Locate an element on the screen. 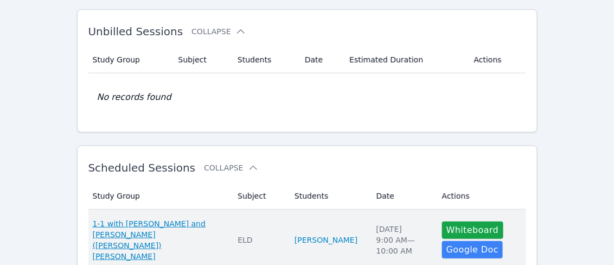  span: Unbilled Sessions is located at coordinates (136, 31).